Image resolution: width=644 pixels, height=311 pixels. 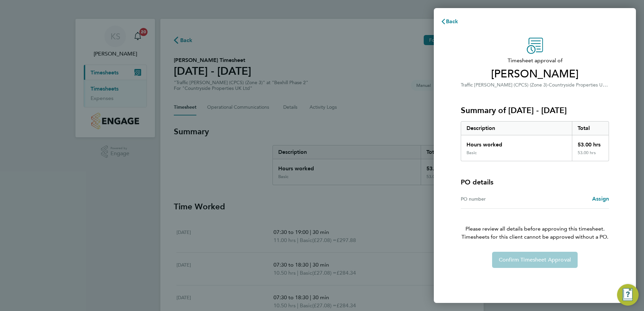 What do you see at coordinates (534, 225) in the screenshot?
I see `p: Please review all details before approving this timesheet.` at bounding box center [534, 225].